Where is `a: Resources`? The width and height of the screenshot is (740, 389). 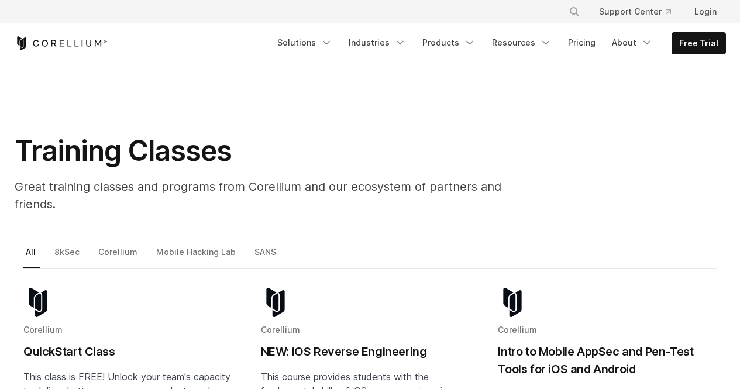 a: Resources is located at coordinates (522, 43).